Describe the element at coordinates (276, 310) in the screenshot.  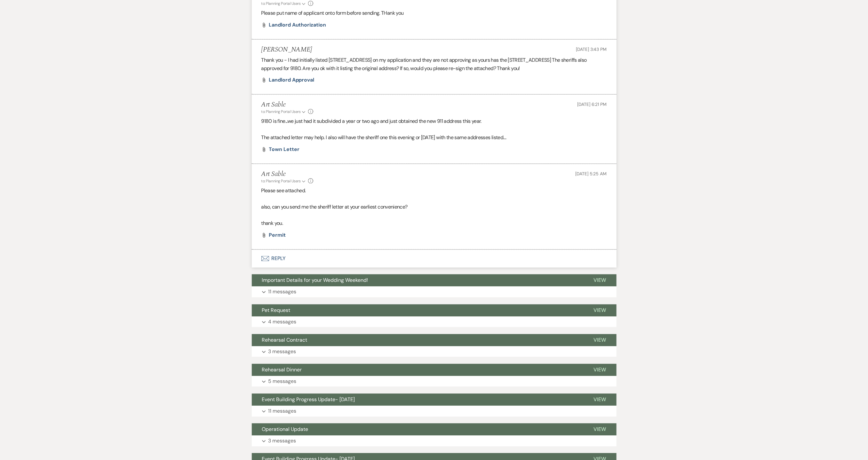
I see `span: Pet Request` at that location.